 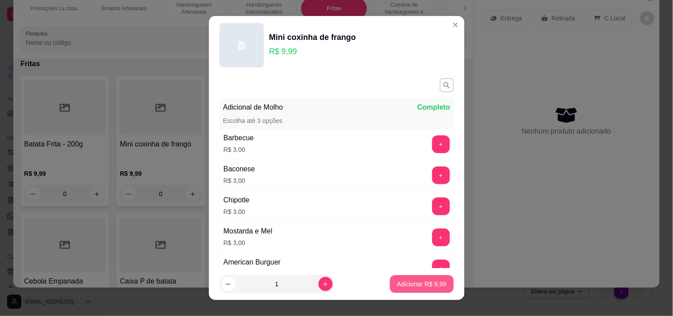 What do you see at coordinates (421, 284) in the screenshot?
I see `button: Adicionar R$ 9,99` at bounding box center [421, 284].